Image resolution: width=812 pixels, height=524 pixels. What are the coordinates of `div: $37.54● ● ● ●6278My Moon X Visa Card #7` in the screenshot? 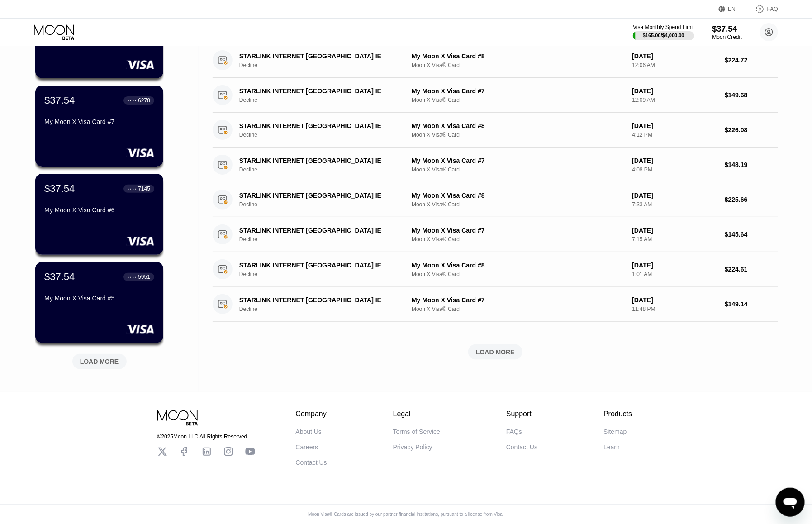 It's located at (99, 126).